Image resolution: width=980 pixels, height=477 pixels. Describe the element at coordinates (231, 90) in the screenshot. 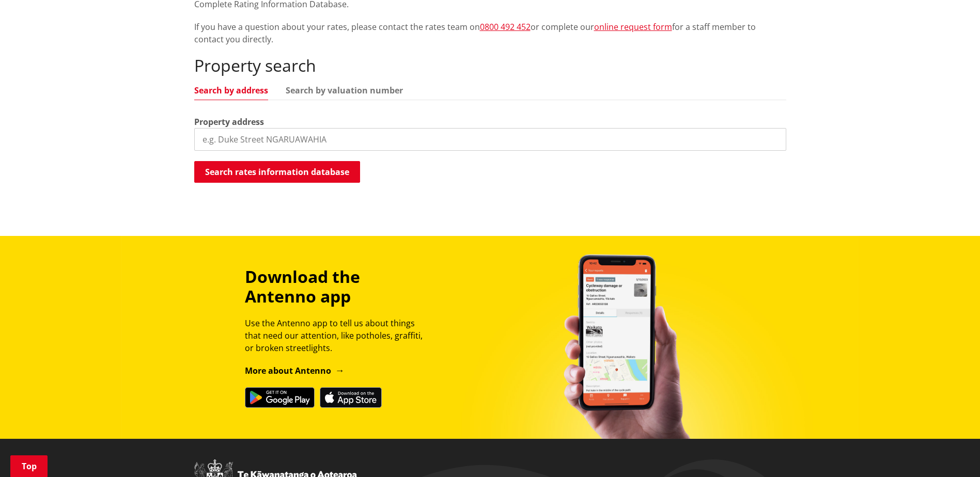

I see `a: Search by address` at that location.